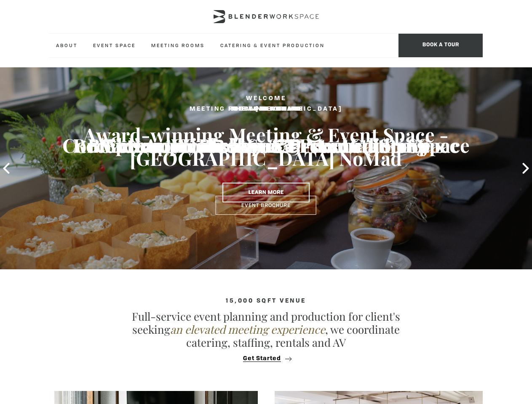 This screenshot has height=404, width=532. I want to click on h4: 15,000 sqft venue, so click(266, 301).